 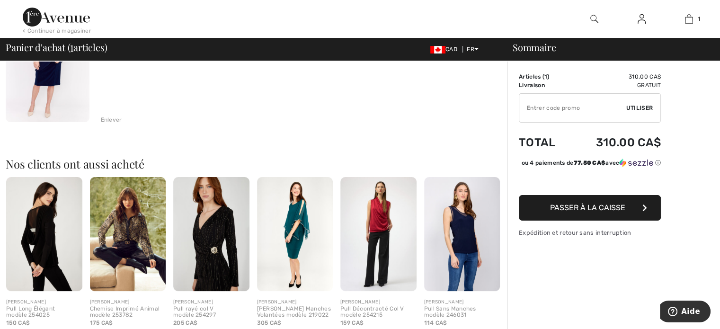 What do you see at coordinates (211, 312) in the screenshot?
I see `div: Pull rayé col V modèle 254297` at bounding box center [211, 312].